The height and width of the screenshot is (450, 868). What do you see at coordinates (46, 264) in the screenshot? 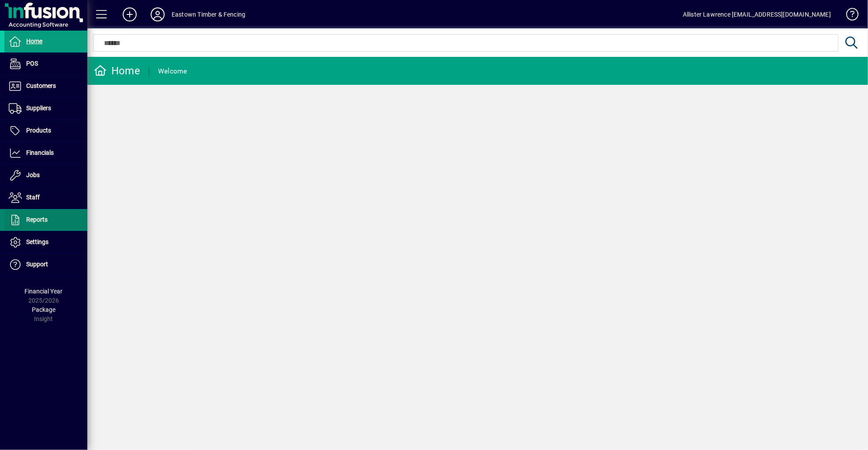
I see `a: Support` at bounding box center [46, 264].